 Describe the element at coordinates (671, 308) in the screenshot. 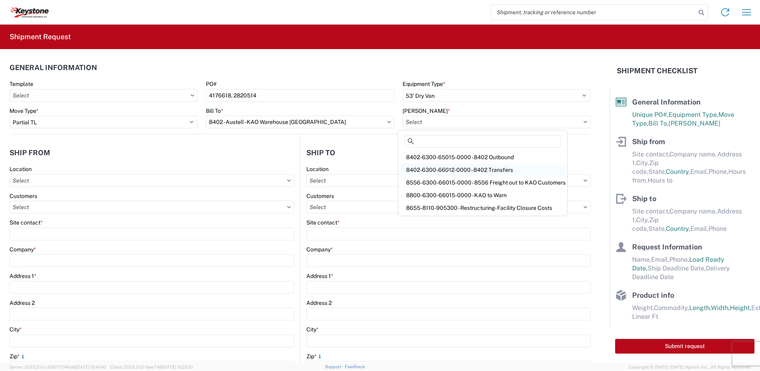

I see `span: Commodity,` at that location.